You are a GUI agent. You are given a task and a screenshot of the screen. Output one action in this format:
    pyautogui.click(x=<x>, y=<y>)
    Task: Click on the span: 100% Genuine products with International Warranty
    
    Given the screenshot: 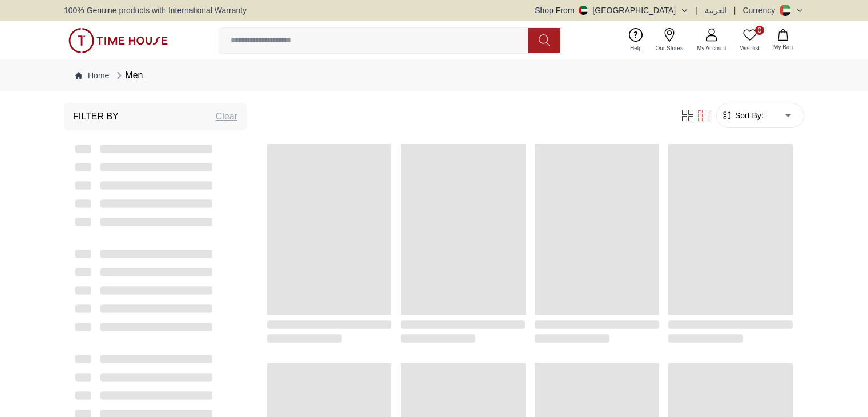 What is the action you would take?
    pyautogui.click(x=155, y=10)
    